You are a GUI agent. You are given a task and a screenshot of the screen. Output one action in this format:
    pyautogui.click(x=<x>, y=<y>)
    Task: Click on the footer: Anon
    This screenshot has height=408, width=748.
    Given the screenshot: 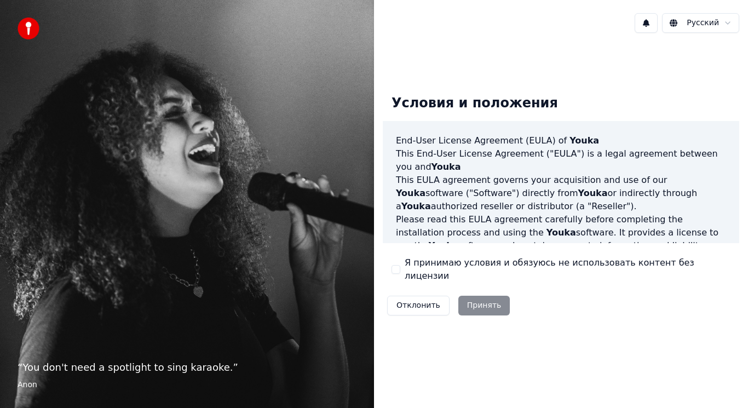 What is the action you would take?
    pyautogui.click(x=187, y=385)
    